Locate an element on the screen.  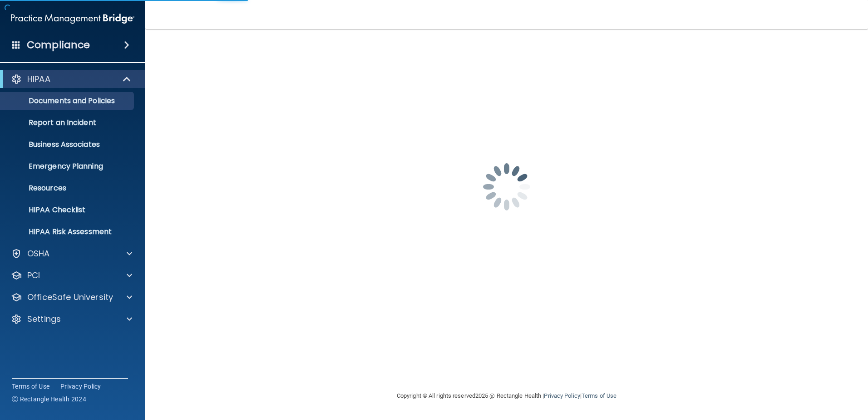
img: PMB logo is located at coordinates (72, 19).